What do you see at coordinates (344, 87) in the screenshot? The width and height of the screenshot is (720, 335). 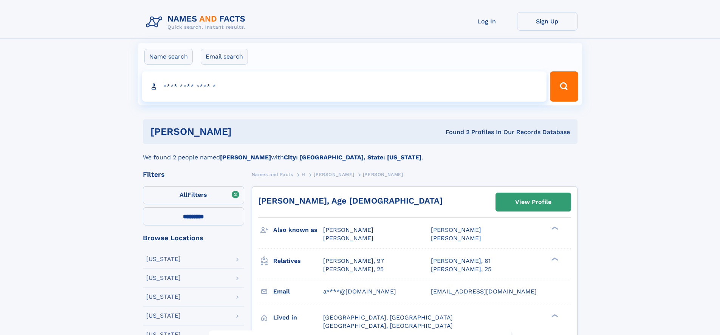 I see `input: search input` at bounding box center [344, 87].